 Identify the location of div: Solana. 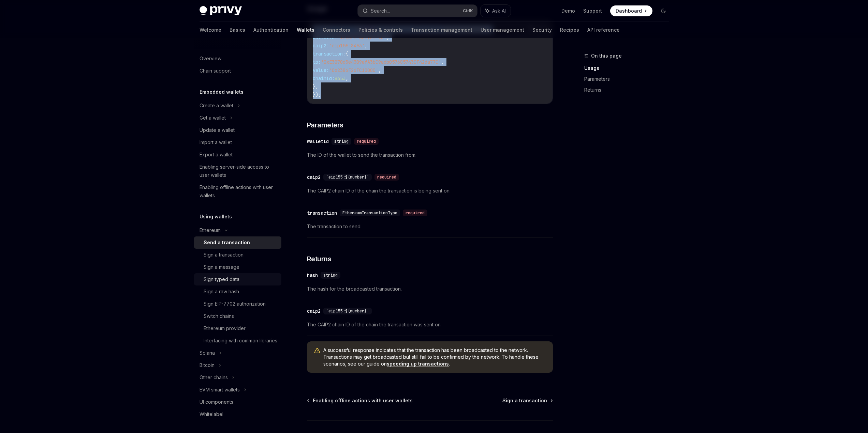
(207, 353).